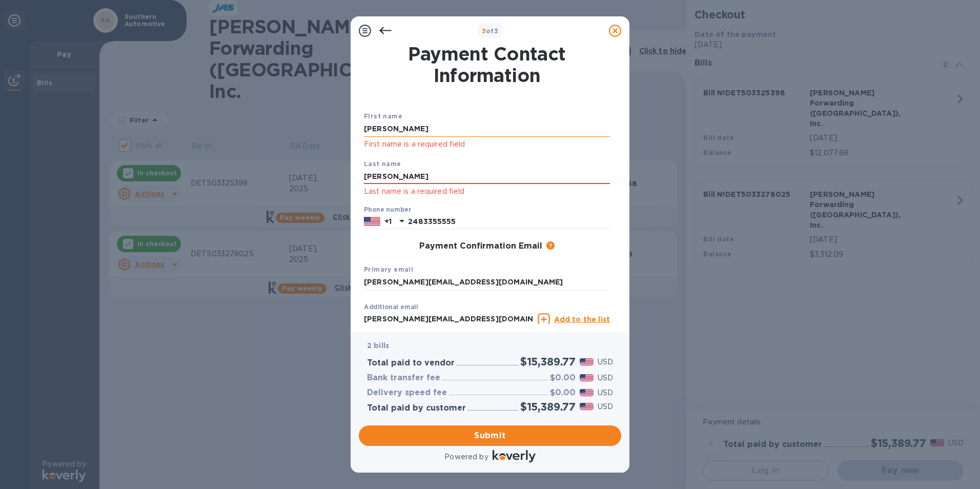 This screenshot has width=980, height=489. What do you see at coordinates (416, 408) in the screenshot?
I see `h3: Total paid by customer` at bounding box center [416, 408].